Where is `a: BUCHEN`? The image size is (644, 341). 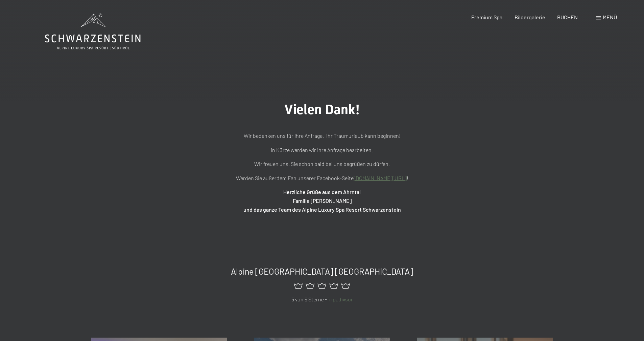 a: BUCHEN is located at coordinates (567, 17).